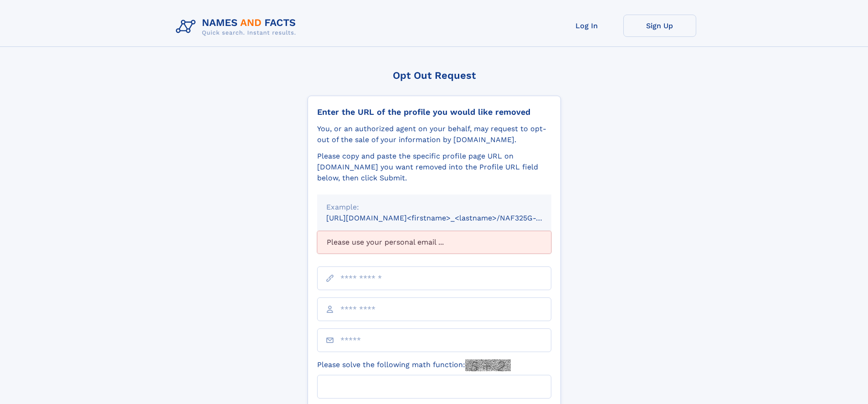 This screenshot has height=404, width=868. What do you see at coordinates (435, 134) in the screenshot?
I see `div: You, or an authorized agent on your behalf, may request to opt-out of the sale of your informatio...` at bounding box center [435, 134].